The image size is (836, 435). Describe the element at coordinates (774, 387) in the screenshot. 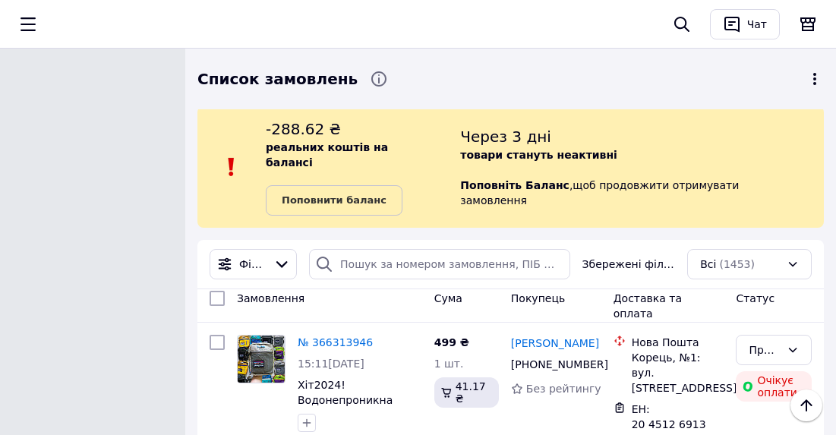

I see `div: Очікує оплати` at that location.